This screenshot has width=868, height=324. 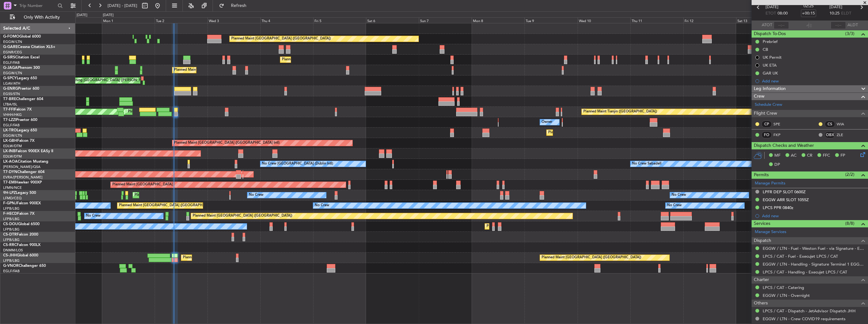 What do you see at coordinates (23, 172) in the screenshot?
I see `a: T7-DYNChallenger 604` at bounding box center [23, 172].